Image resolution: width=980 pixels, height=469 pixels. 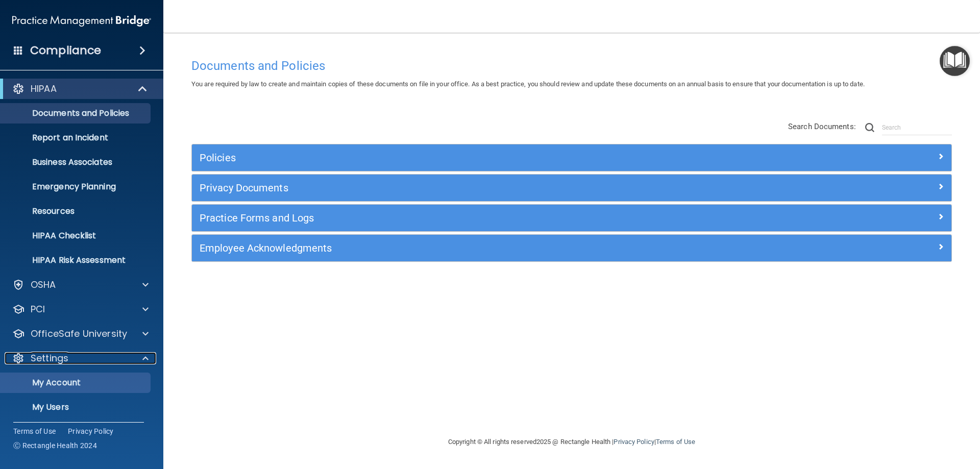 What do you see at coordinates (80, 88) in the screenshot?
I see `a: HIPAA` at bounding box center [80, 88].